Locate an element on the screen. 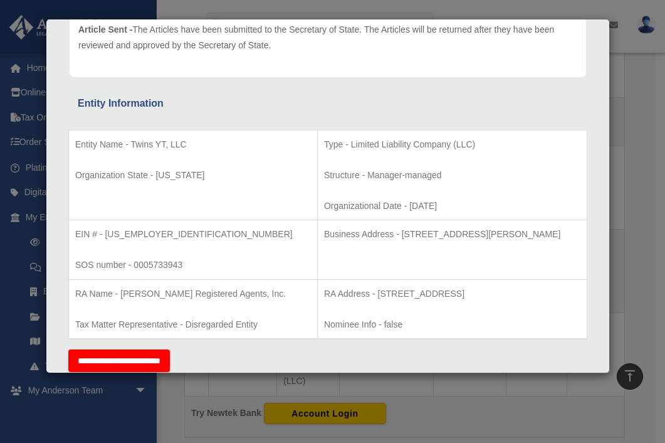 The width and height of the screenshot is (665, 443). div: Entity Information is located at coordinates (328, 103).